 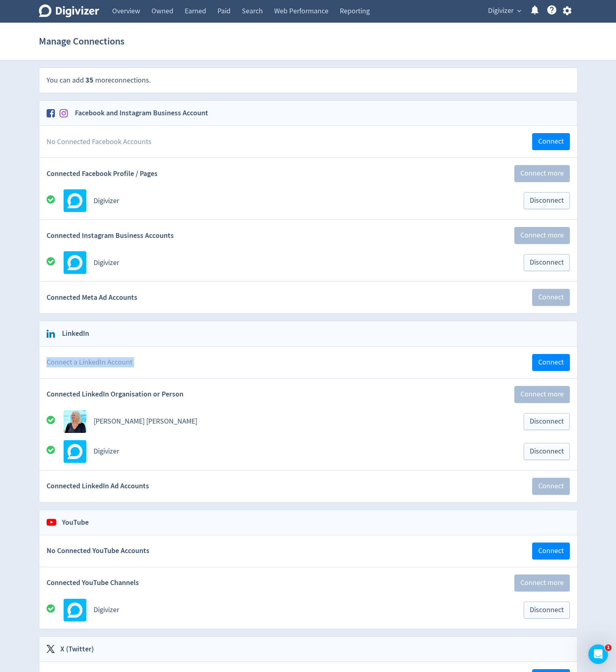 I want to click on span: No Connected Facebook Accounts, so click(x=99, y=142).